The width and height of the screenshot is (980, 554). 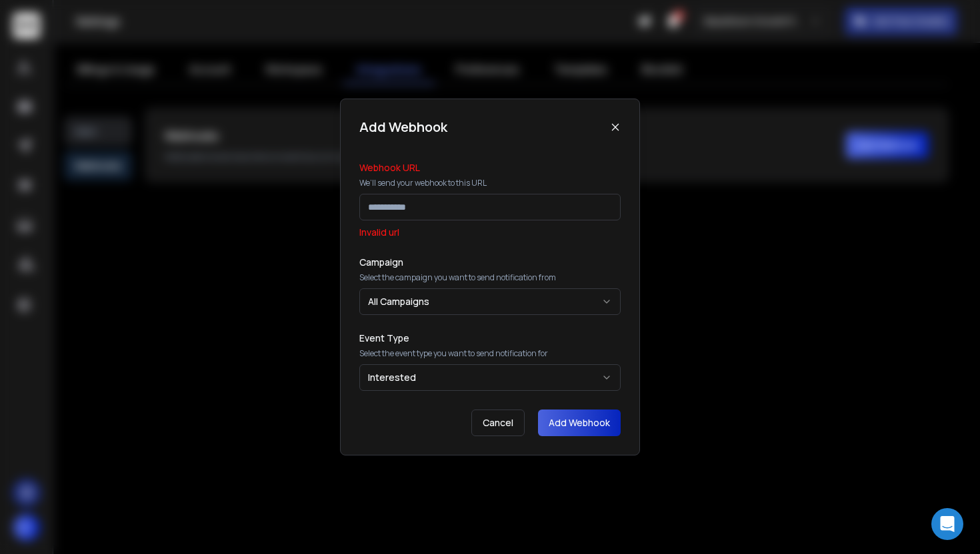 I want to click on div: Interested, so click(x=392, y=378).